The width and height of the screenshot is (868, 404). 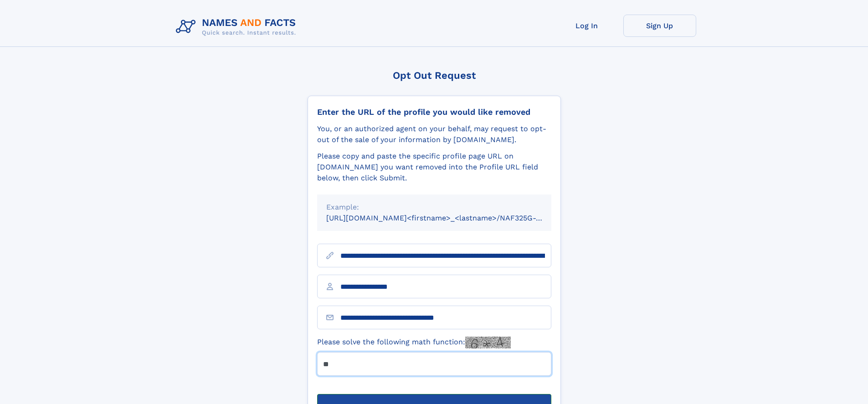 I want to click on div: Enter the URL of the profile you would like removed, so click(x=434, y=112).